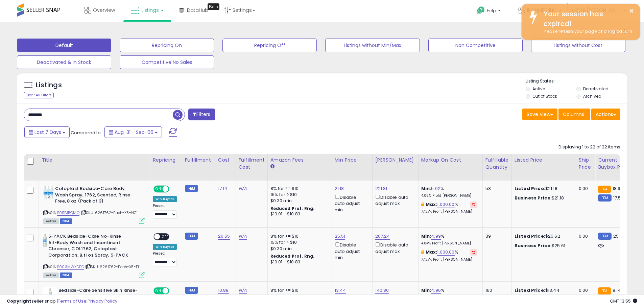 This screenshot has width=644, height=308. What do you see at coordinates (450, 167) in the screenshot?
I see `th: The percentage added to the cost of goods (COGS) that forms the calculator for Min & Max prices.` at bounding box center [450, 167].